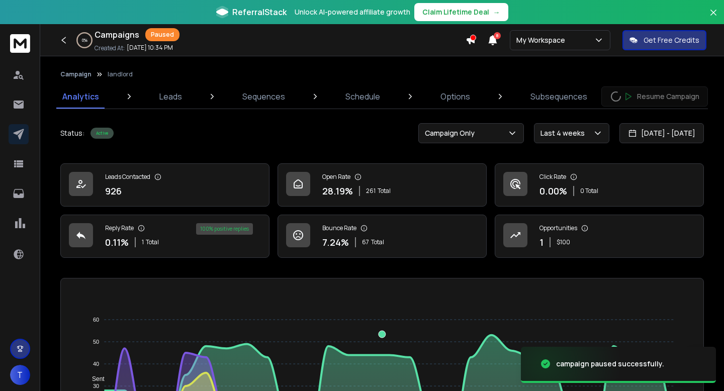  What do you see at coordinates (96, 342) in the screenshot?
I see `tspan: 50` at bounding box center [96, 342].